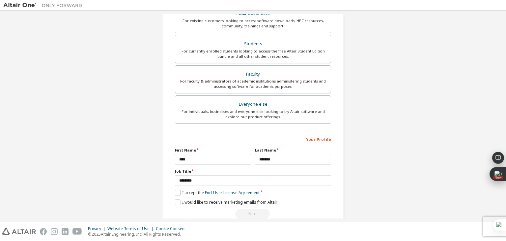  Describe the element at coordinates (253, 114) in the screenshot. I see `div: For individuals, businesses and everyone else looking to try Altair software and explore our prod...` at that location.